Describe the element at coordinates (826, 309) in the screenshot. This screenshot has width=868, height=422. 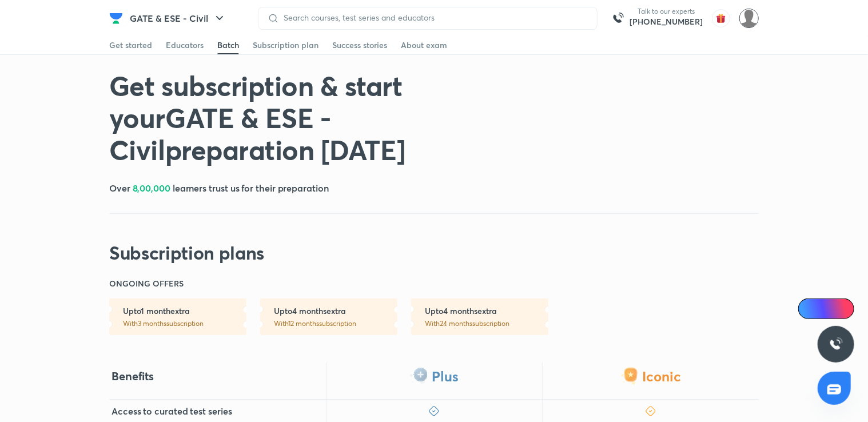
I see `a: Ai Doubts` at that location.